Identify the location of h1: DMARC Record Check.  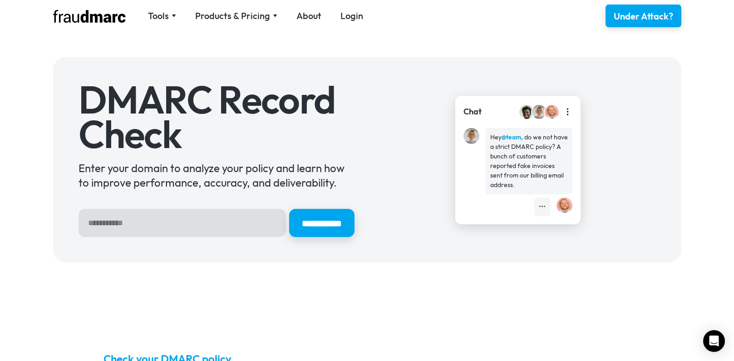
(216, 117).